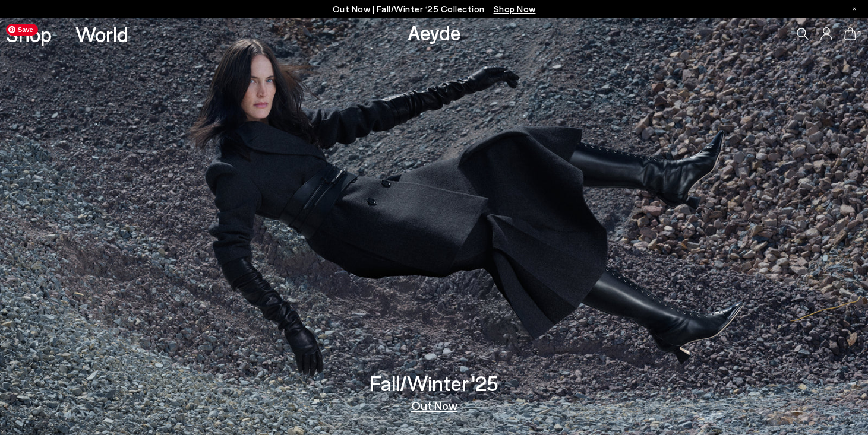 This screenshot has width=868, height=435. I want to click on p: Out Now | Fall/Winter ‘25 Collection, so click(434, 9).